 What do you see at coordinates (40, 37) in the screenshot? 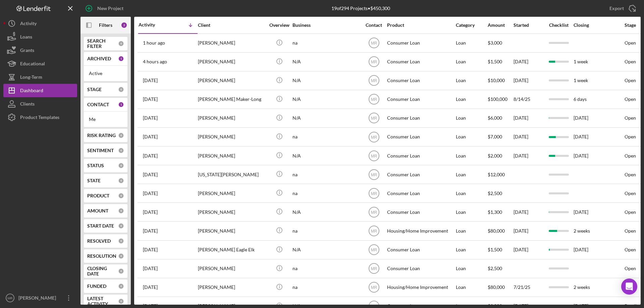
I see `button: Loans` at bounding box center [40, 37].